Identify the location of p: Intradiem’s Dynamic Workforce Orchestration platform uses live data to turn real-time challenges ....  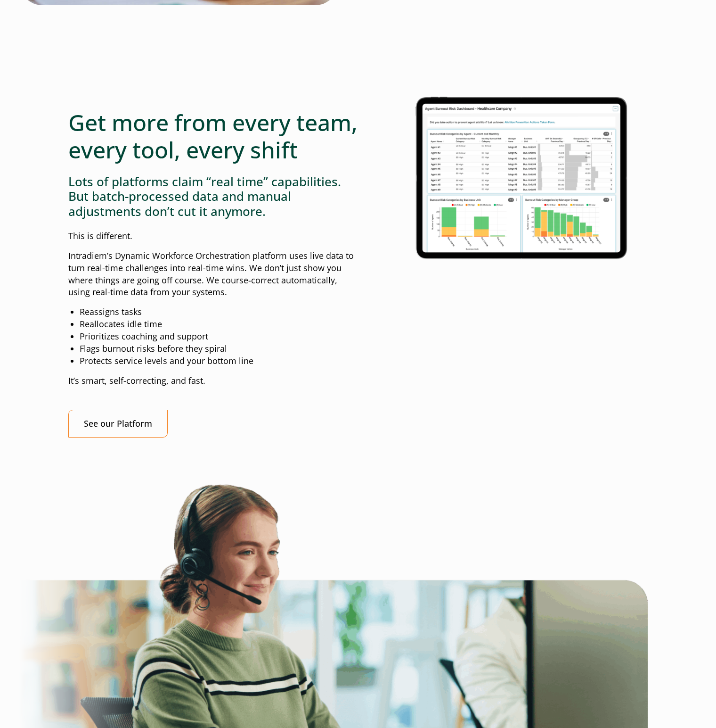
(213, 275).